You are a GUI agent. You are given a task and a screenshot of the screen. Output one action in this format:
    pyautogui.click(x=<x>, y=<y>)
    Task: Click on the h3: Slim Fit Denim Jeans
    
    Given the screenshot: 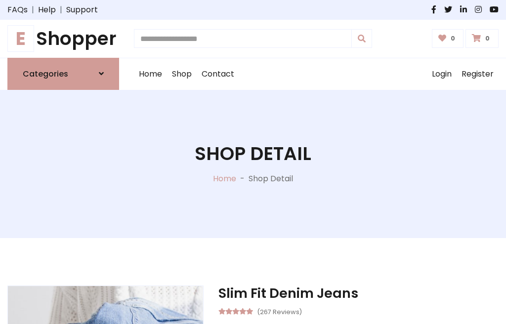 What is the action you would take?
    pyautogui.click(x=358, y=294)
    